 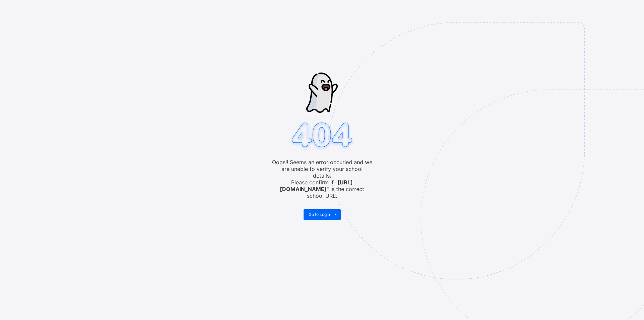 I want to click on img: 404.8bbb34c871c4712298a25e20c4dc75c7.svg, so click(x=322, y=136).